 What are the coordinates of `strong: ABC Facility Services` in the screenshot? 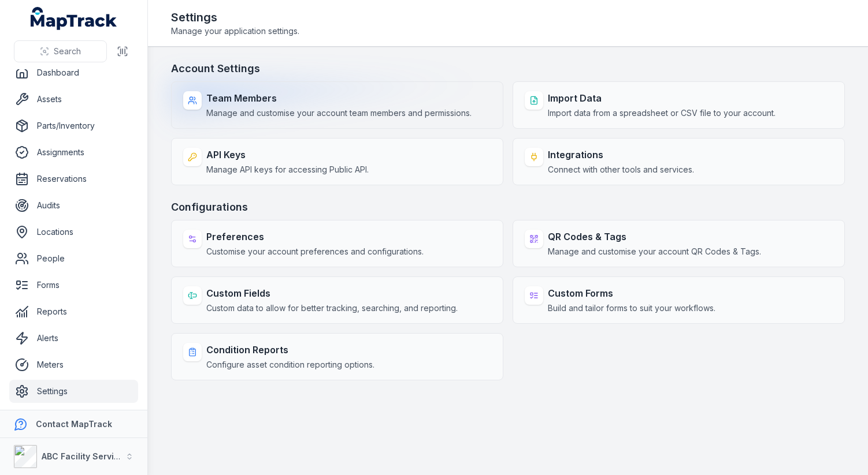 It's located at (85, 456).